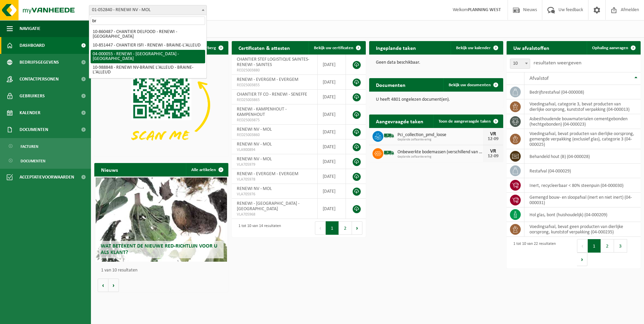 This screenshot has width=644, height=324. I want to click on td: hol glas, bont (huishoudelijk) (04-000209), so click(582, 214).